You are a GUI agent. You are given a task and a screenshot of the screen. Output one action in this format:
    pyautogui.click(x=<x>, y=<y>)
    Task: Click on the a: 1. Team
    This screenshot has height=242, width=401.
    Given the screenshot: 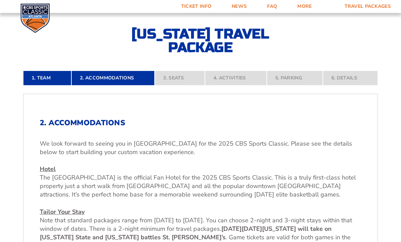 What is the action you would take?
    pyautogui.click(x=47, y=78)
    